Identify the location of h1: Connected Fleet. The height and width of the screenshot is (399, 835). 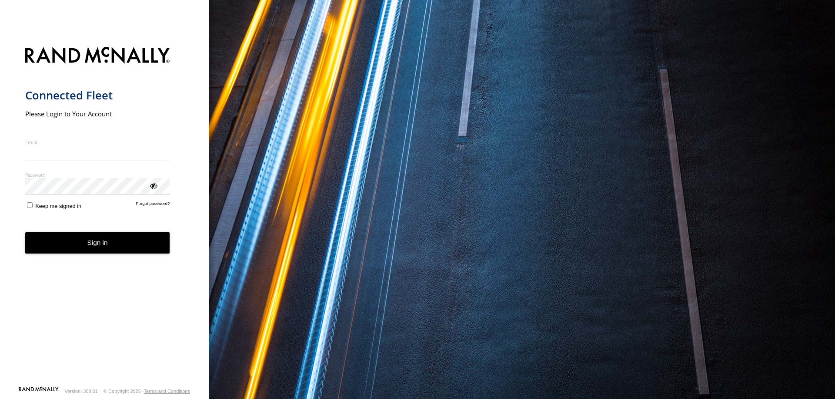
(97, 95).